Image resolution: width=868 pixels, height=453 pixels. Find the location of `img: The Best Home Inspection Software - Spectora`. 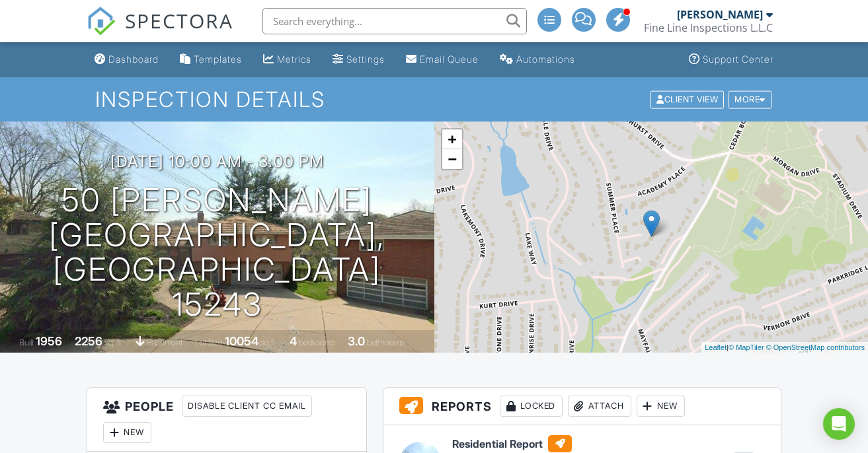

img: The Best Home Inspection Software - Spectora is located at coordinates (102, 22).